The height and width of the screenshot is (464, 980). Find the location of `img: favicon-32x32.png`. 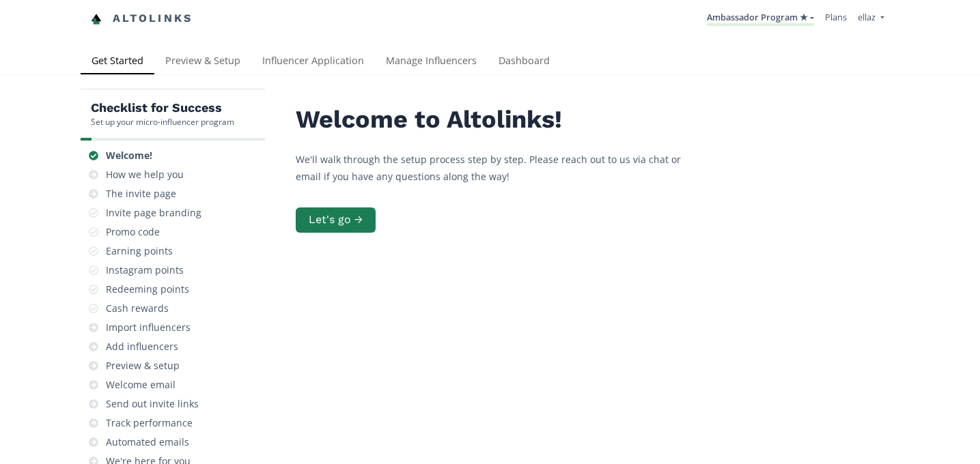

img: favicon-32x32.png is located at coordinates (97, 19).